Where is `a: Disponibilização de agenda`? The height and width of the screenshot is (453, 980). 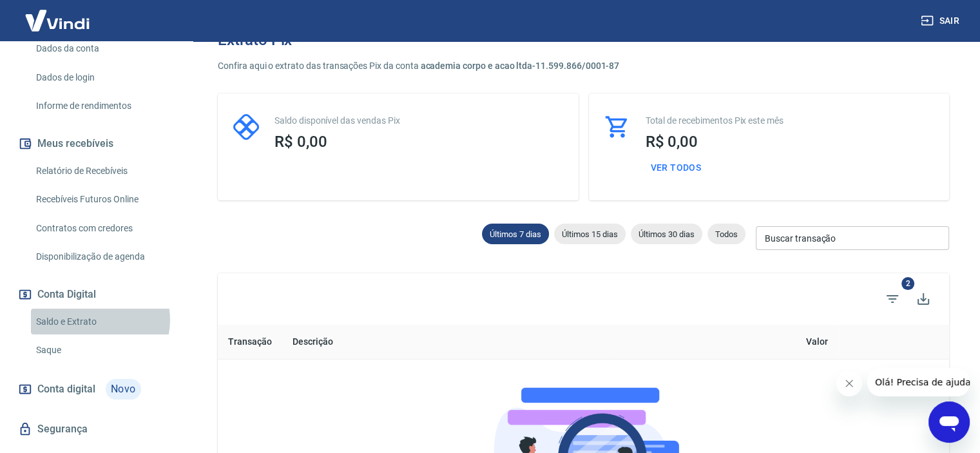 a: Disponibilização de agenda is located at coordinates (104, 256).